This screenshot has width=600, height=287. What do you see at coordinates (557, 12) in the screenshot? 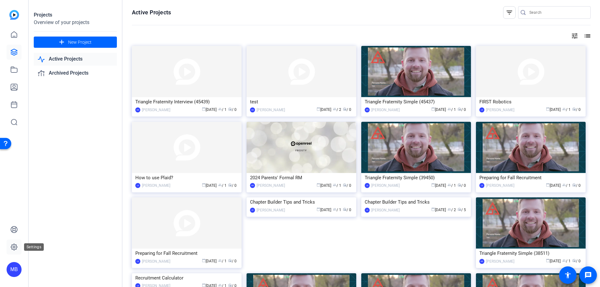
I see `input: Search` at bounding box center [557, 12].